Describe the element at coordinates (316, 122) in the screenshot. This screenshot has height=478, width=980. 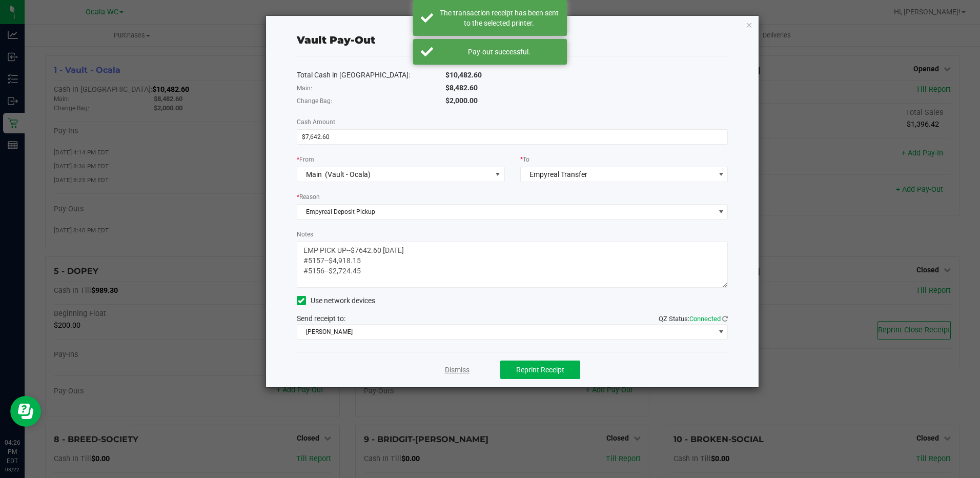
I see `span: Cash Amount` at that location.